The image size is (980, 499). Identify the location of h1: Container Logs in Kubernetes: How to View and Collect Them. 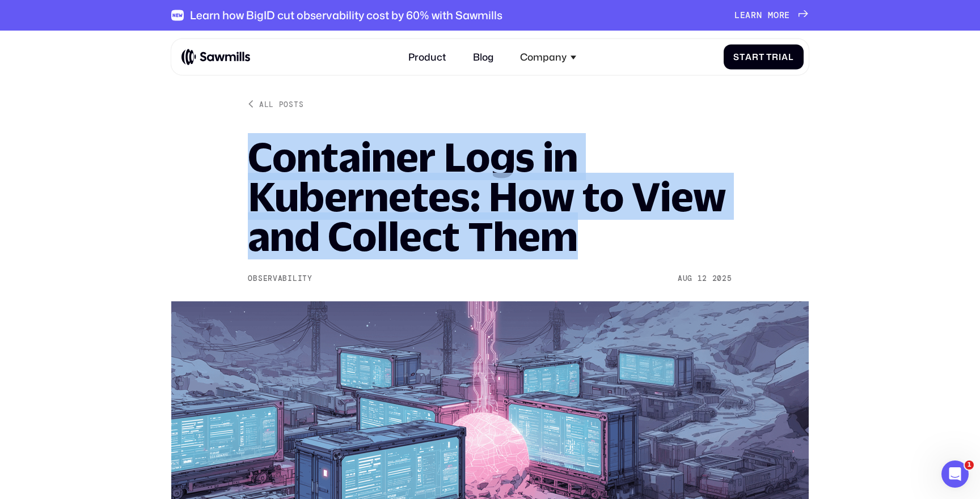
(489, 197).